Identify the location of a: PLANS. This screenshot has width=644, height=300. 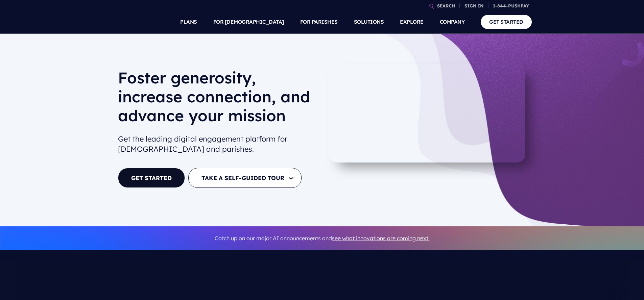
(189, 22).